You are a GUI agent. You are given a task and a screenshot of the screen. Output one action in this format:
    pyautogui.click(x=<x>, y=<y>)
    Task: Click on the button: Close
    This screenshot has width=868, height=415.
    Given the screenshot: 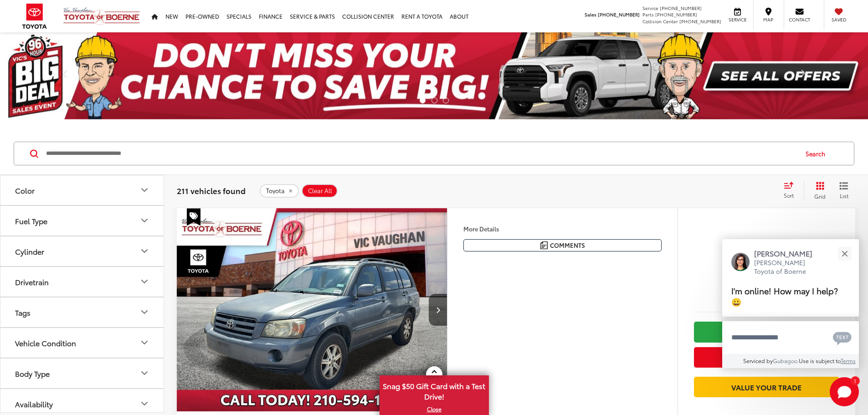 What is the action you would take?
    pyautogui.click(x=845, y=253)
    